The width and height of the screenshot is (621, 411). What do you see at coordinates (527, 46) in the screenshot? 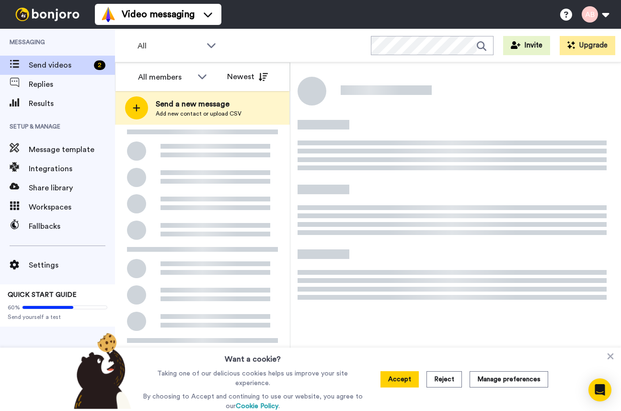
I see `a: Invite` at bounding box center [527, 46].